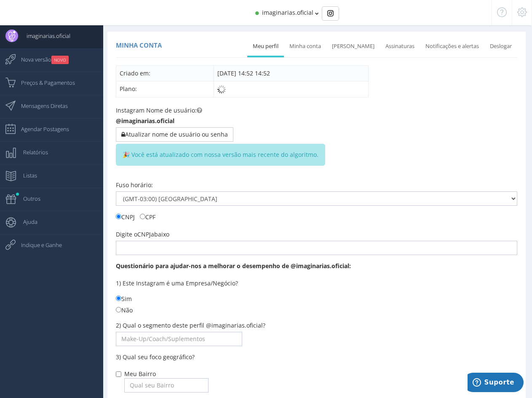  I want to click on a: Meu perfil, so click(265, 46).